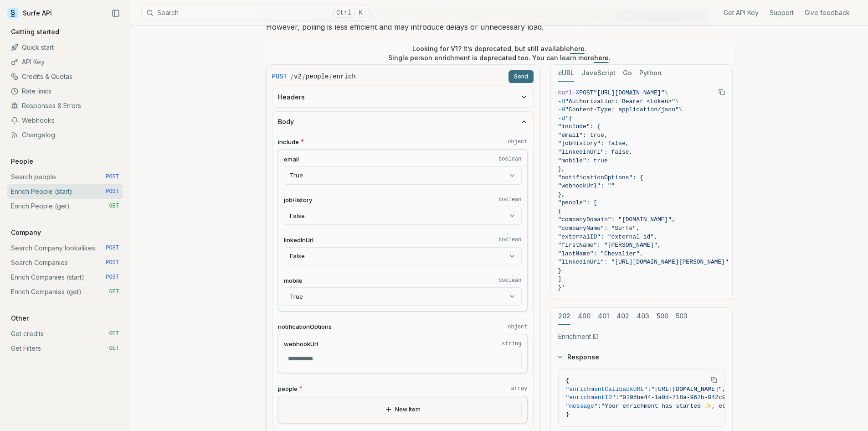  Describe the element at coordinates (65, 62) in the screenshot. I see `a: API Key` at that location.